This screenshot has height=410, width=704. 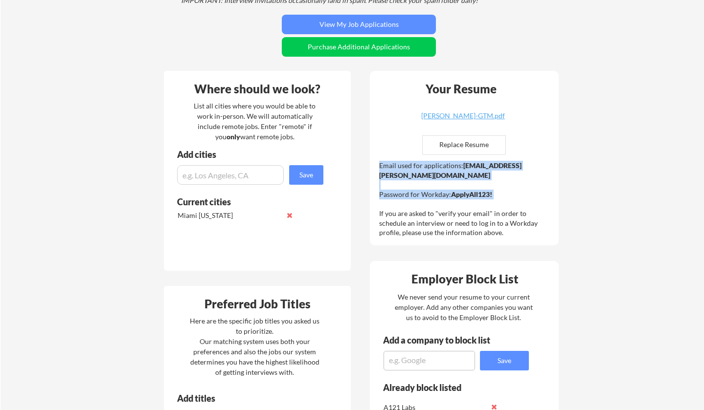 I want to click on button: View My Job Applications, so click(x=358, y=24).